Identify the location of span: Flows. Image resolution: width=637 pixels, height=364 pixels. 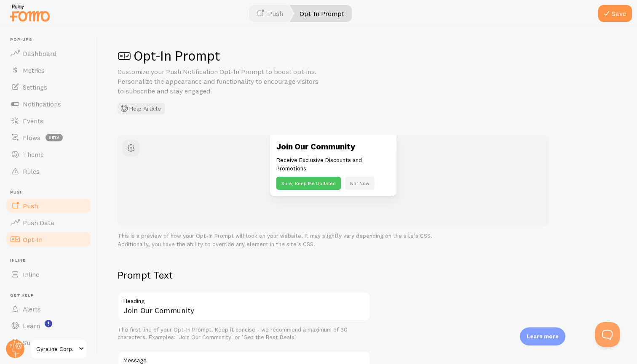
(32, 138).